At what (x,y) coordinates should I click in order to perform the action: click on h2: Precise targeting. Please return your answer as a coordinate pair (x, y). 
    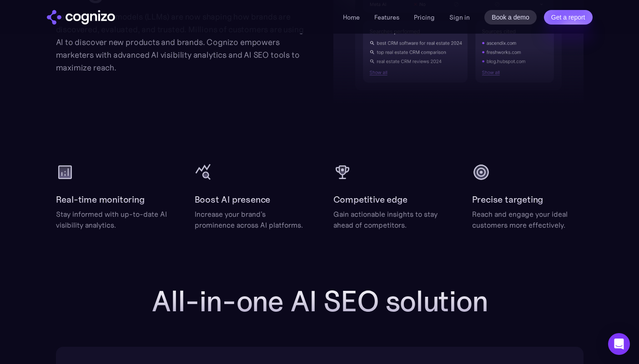
    Looking at the image, I should click on (508, 199).